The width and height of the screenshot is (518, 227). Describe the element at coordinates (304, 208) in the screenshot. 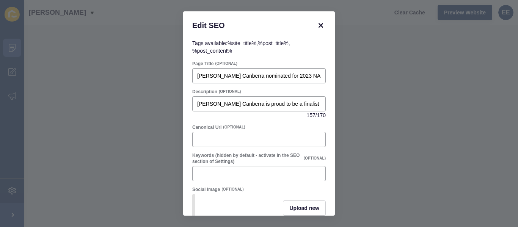

I see `button: Upload new` at that location.